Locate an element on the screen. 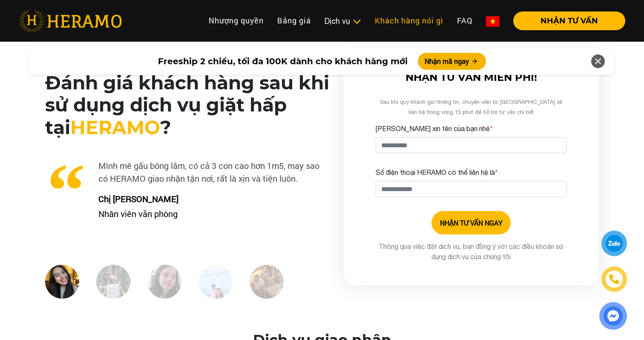  a: Bảng giá is located at coordinates (294, 21).